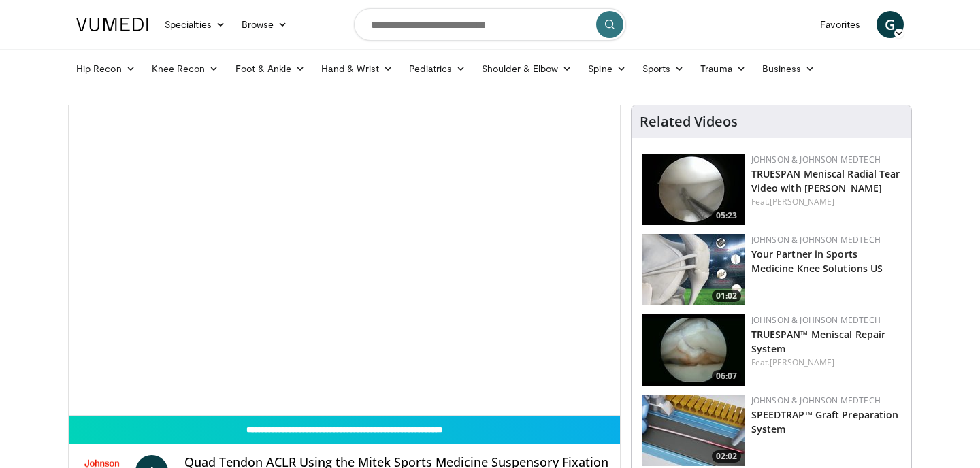 This screenshot has height=468, width=980. What do you see at coordinates (693, 190) in the screenshot?
I see `img: a9cbc79c-1ae4-425c-82e8-d1f73baa128b.150x105_q85_crop-smart_upscale.jpg` at bounding box center [693, 190].